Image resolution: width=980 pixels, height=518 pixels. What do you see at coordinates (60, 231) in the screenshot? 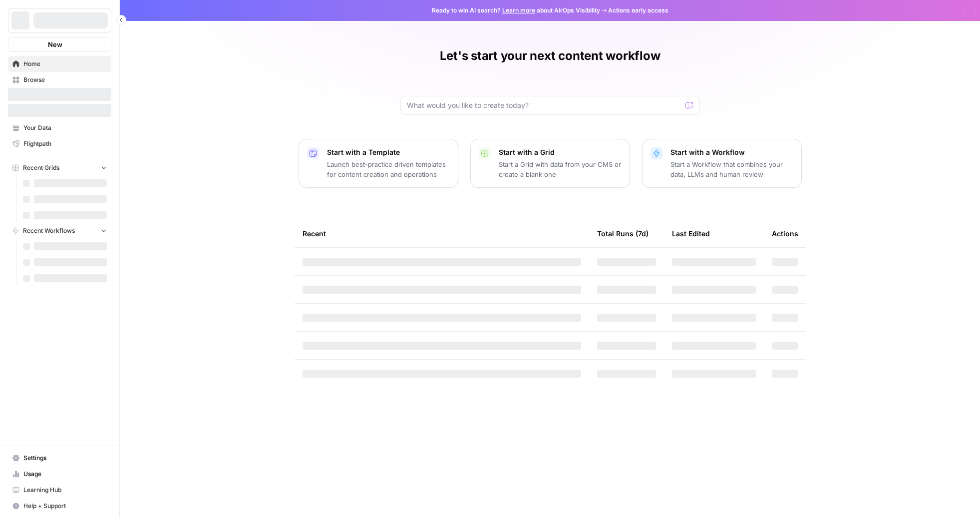
I see `button: Recent Workflows` at bounding box center [60, 231].